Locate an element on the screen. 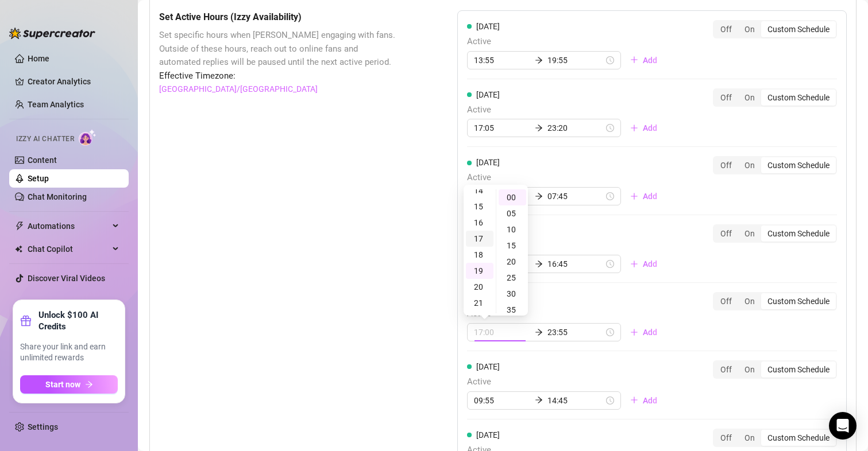  a: Creator Analytics is located at coordinates (74, 82).